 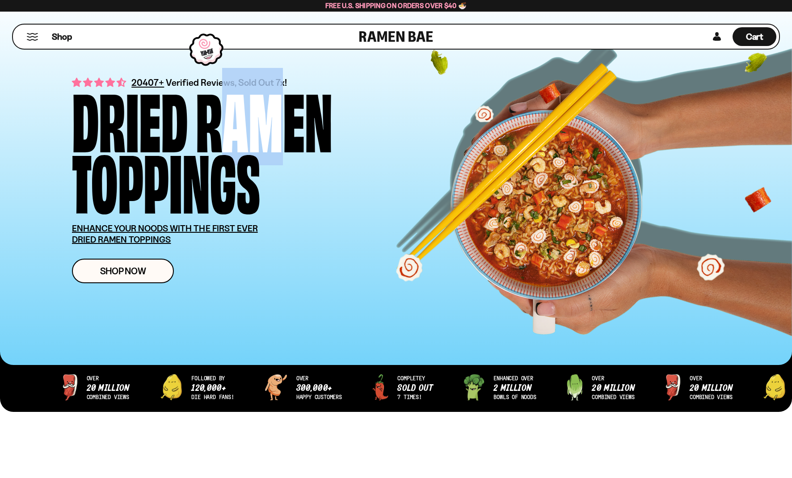 What do you see at coordinates (166, 179) in the screenshot?
I see `div: Toppings` at bounding box center [166, 179].